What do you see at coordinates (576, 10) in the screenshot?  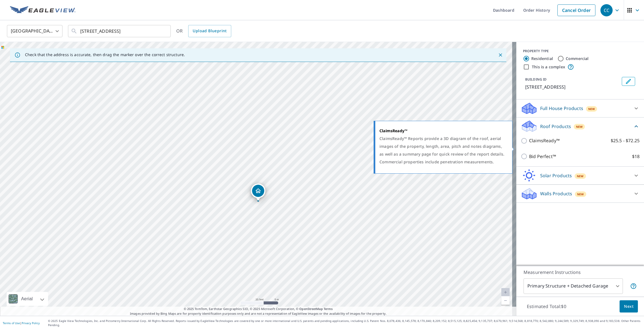 I see `a: Cancel Order` at bounding box center [576, 10].